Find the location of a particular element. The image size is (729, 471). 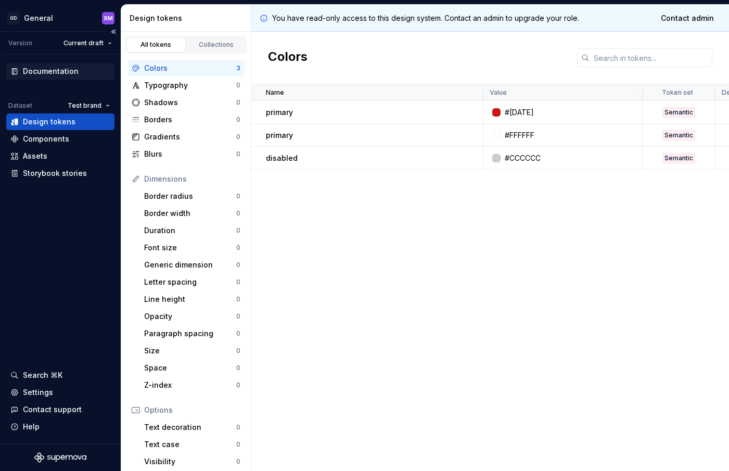

p: primary is located at coordinates (280, 135).